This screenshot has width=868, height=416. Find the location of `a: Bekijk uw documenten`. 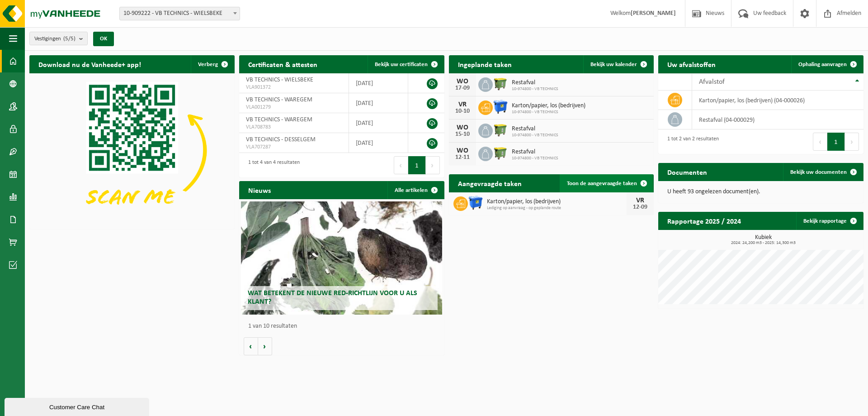

a: Bekijk uw documenten is located at coordinates (823, 172).